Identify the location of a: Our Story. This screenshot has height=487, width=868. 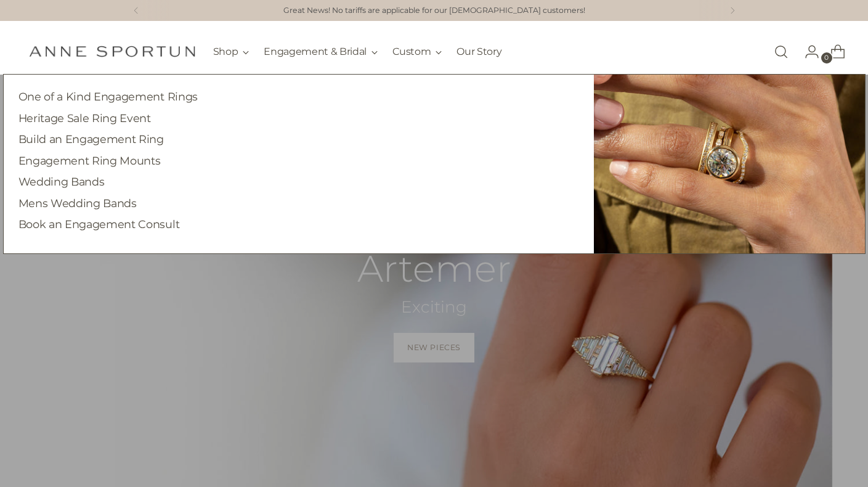
(479, 52).